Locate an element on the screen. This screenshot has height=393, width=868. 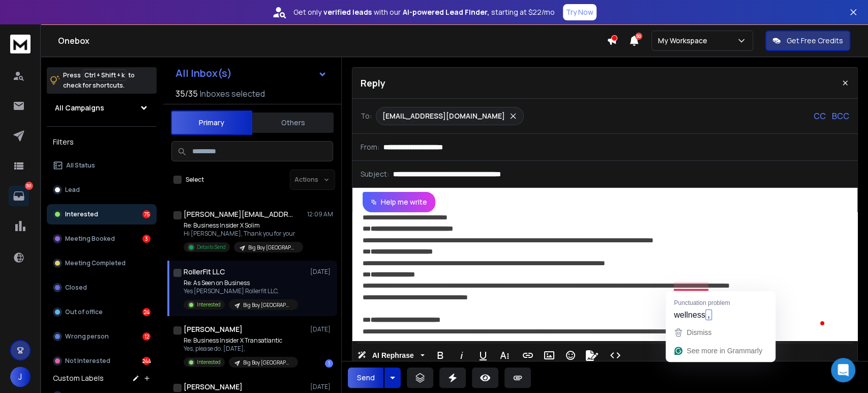
button: All Campaigns is located at coordinates (101, 108).